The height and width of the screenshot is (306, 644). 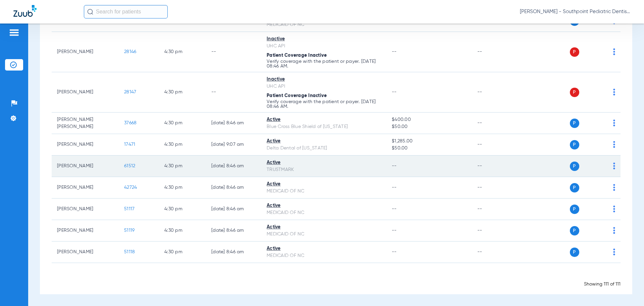 What do you see at coordinates (14, 32) in the screenshot?
I see `img: hamburger-icon` at bounding box center [14, 32].